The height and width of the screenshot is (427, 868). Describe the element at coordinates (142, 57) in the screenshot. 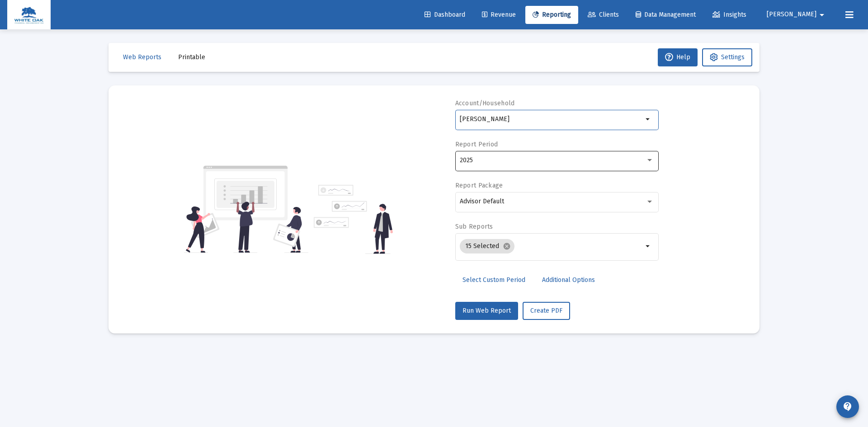

I see `span: Web Reports` at that location.